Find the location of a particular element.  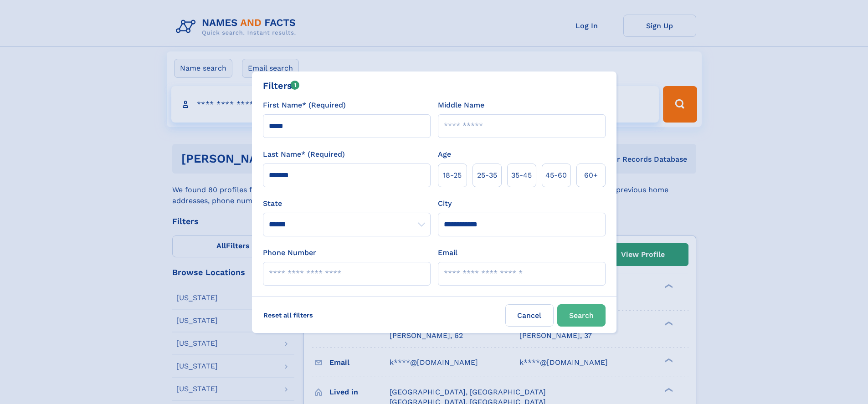

span: 45‑60 is located at coordinates (556, 175).